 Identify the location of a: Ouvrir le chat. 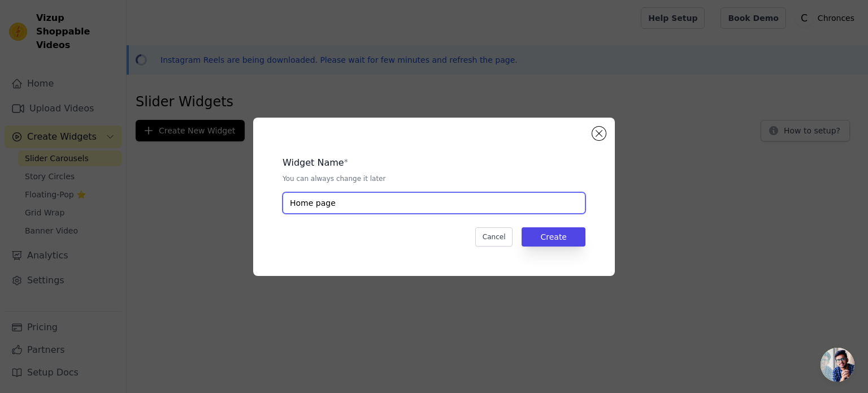
(837, 365).